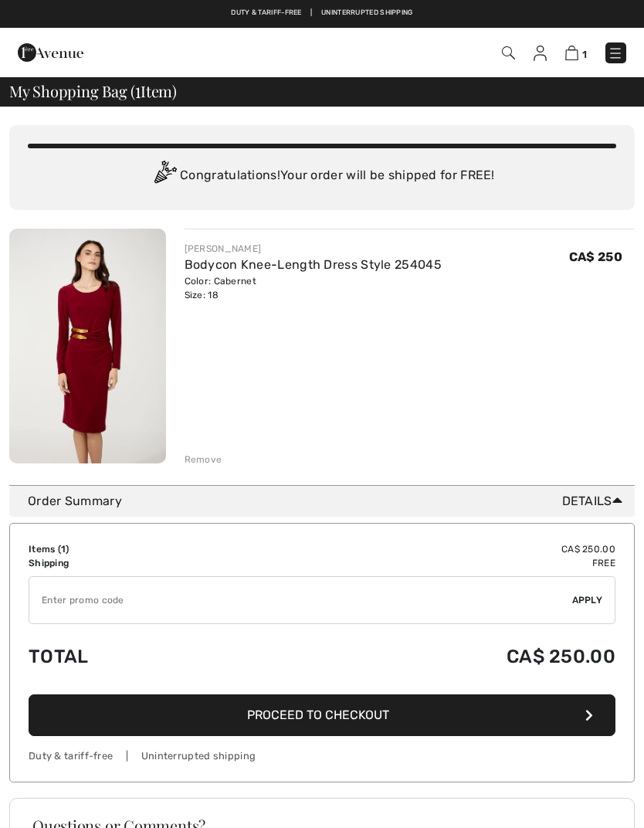 This screenshot has width=644, height=828. I want to click on span: My Shopping Bag ( Item), so click(93, 91).